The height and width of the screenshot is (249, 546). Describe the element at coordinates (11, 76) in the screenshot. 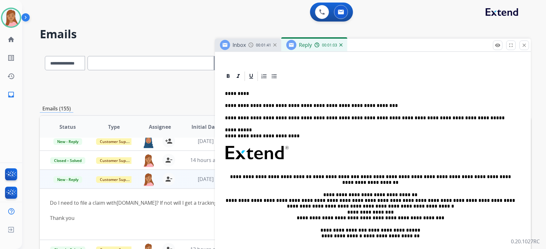

I see `mat-icon: history` at that location.